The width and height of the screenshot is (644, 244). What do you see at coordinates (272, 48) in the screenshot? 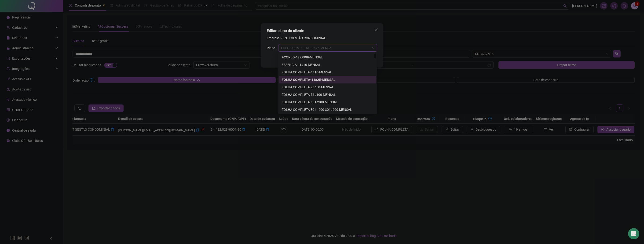
I see `label: Plano` at bounding box center [272, 48].